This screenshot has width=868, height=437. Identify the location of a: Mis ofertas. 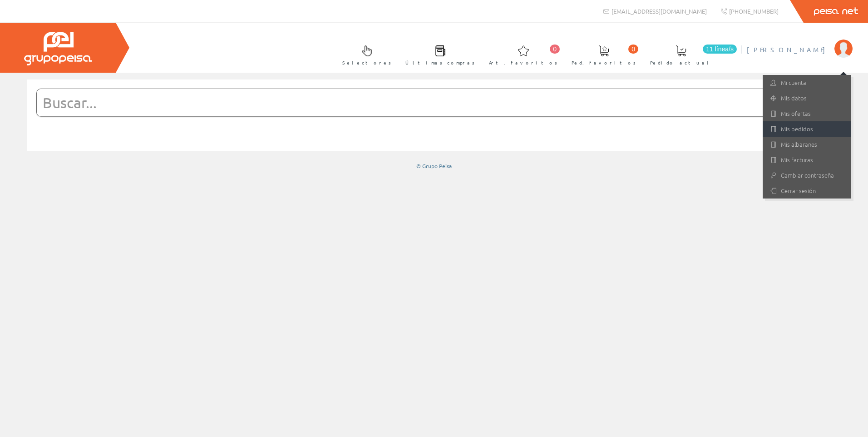
(807, 113).